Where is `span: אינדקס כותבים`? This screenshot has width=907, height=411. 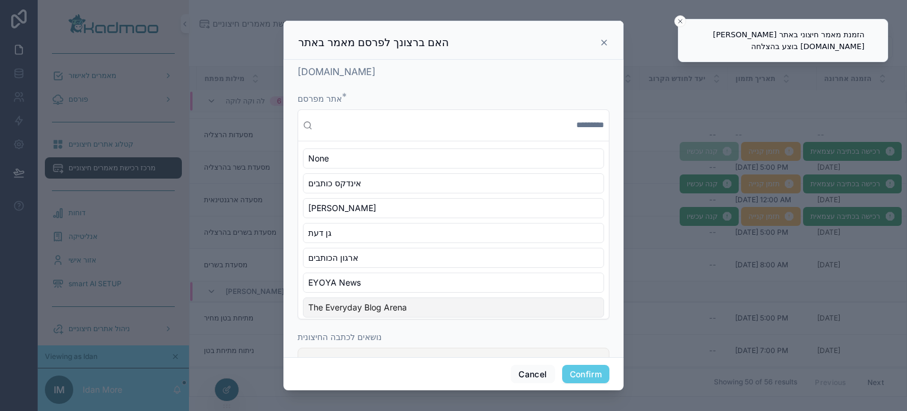
span: אינדקס כותבים is located at coordinates (335, 183).